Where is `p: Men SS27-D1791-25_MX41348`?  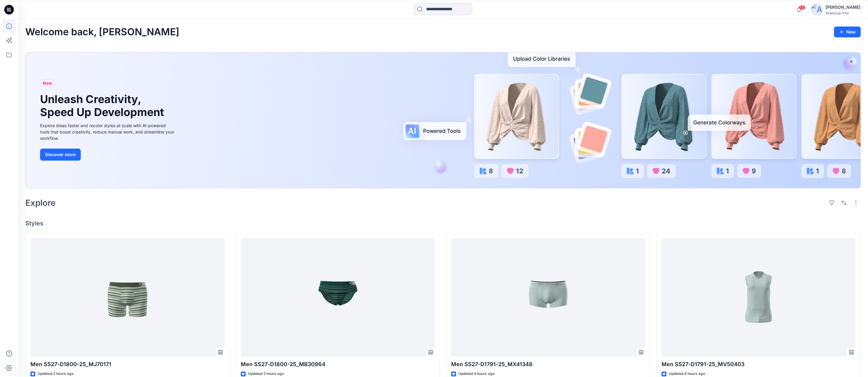 p: Men SS27-D1791-25_MX41348 is located at coordinates (548, 364).